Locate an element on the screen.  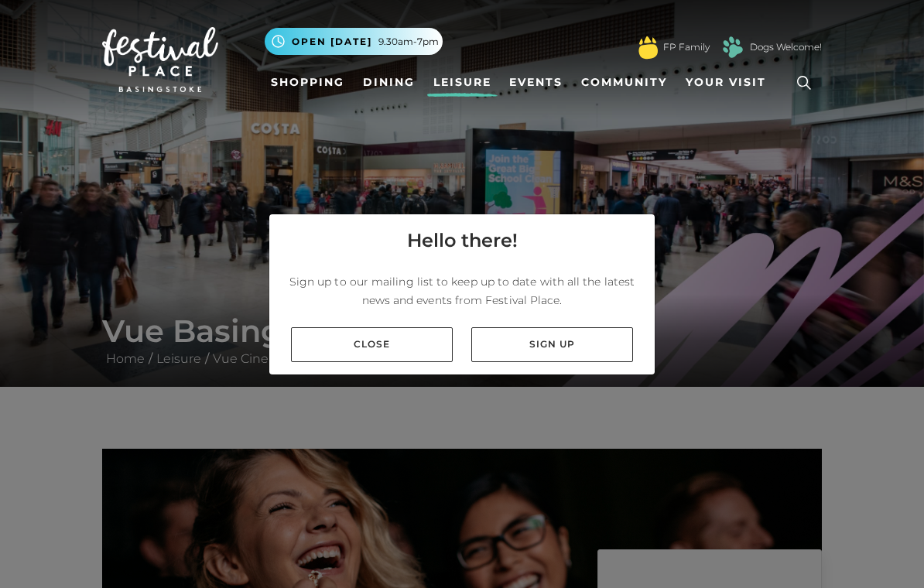
a: FP Family is located at coordinates (687, 47).